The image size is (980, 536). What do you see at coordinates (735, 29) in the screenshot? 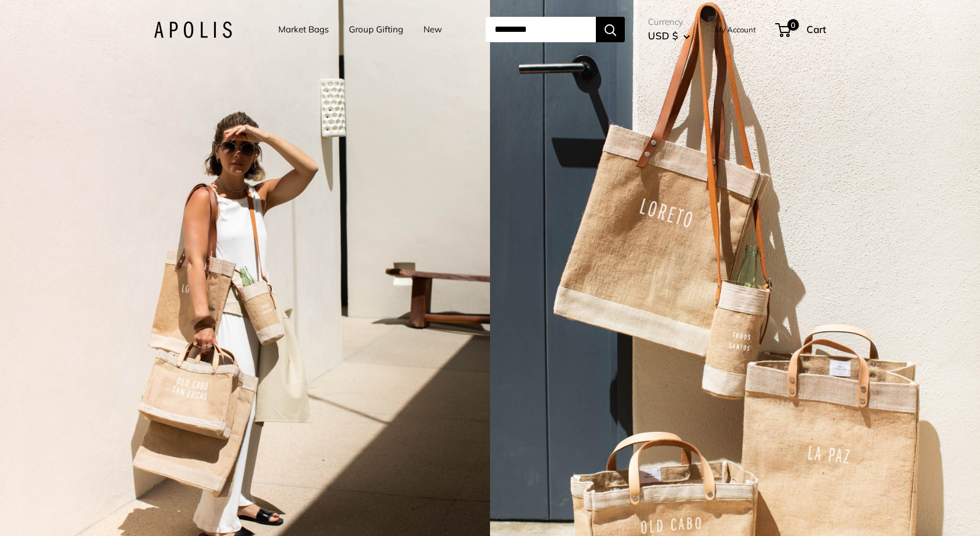
I see `a: My Account` at bounding box center [735, 29].